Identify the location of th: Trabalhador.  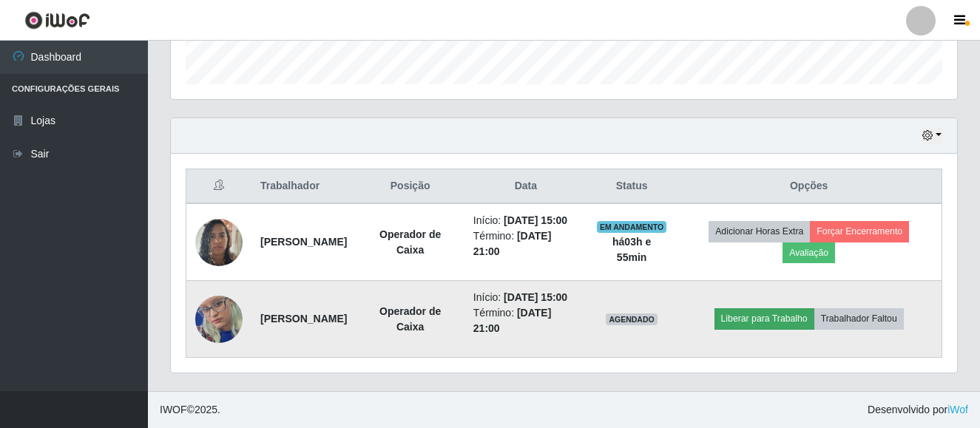
(303, 186).